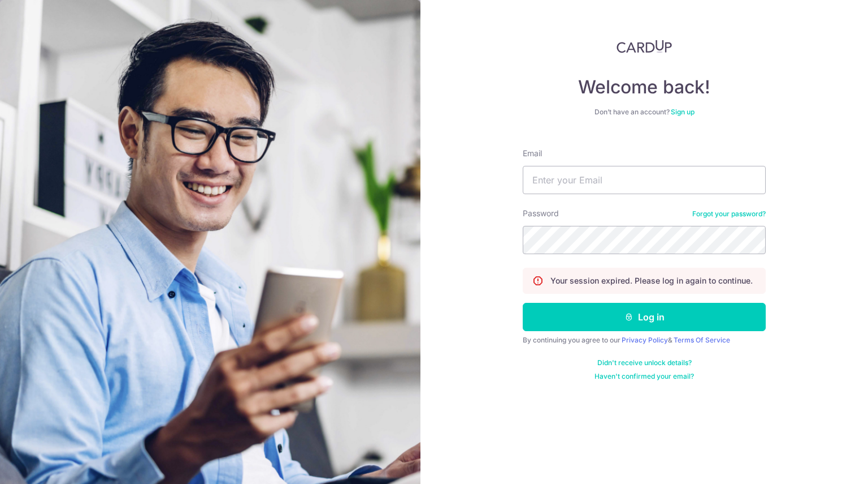  What do you see at coordinates (652, 280) in the screenshot?
I see `p: Your session expired. Please log in again to continue.` at bounding box center [652, 280].